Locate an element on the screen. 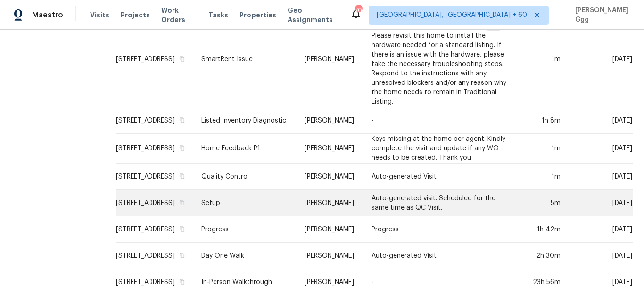 The image size is (644, 303). td: 5m is located at coordinates (544, 204).